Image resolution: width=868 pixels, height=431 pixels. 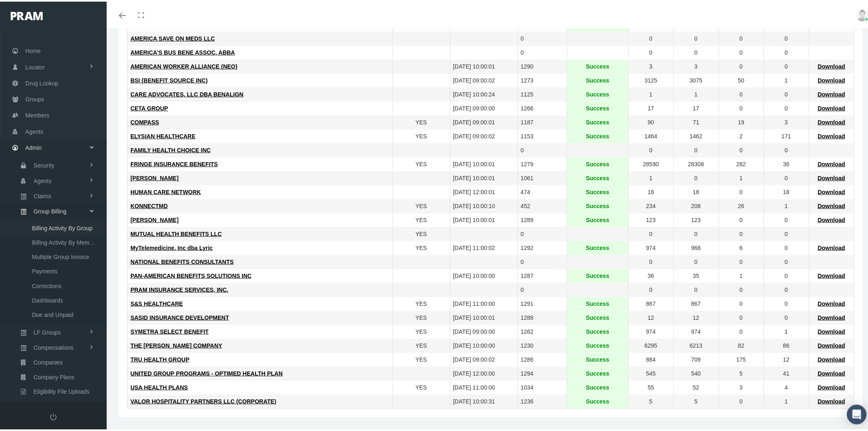 I want to click on span: PRAM INSURANCE SERVICES, INC., so click(x=179, y=288).